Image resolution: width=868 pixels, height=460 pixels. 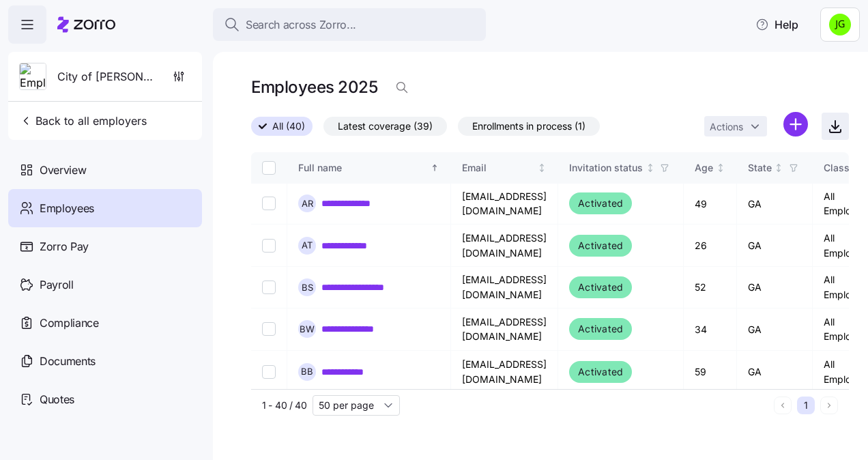 I want to click on div: Full name, so click(x=363, y=168).